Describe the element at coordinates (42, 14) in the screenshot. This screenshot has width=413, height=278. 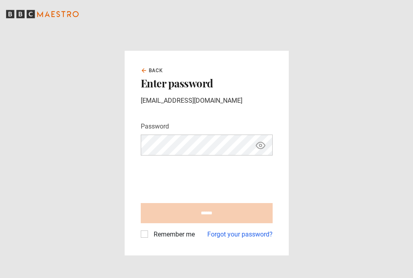
I see `a: BBC Maestro` at that location.